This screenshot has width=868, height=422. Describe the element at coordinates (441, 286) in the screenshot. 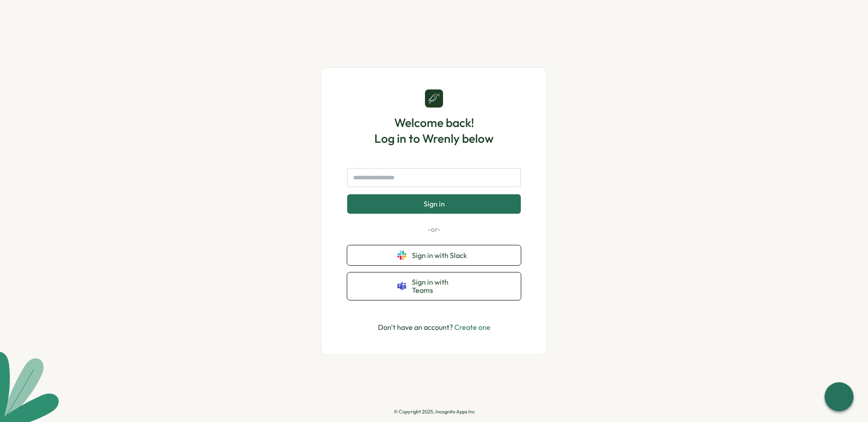

I see `span: Sign in with Teams` at that location.